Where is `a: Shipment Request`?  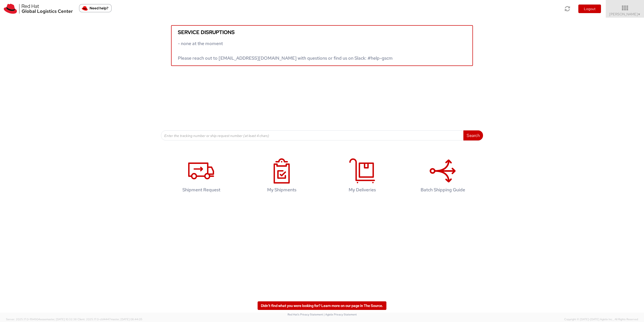
a: Shipment Request is located at coordinates (201, 176).